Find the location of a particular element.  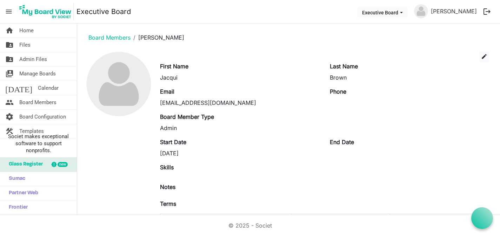

div: Admin is located at coordinates (240, 128).